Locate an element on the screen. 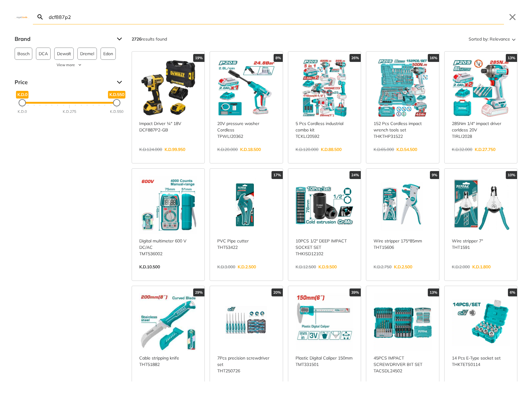 This screenshot has height=401, width=532. span: View more is located at coordinates (66, 65).